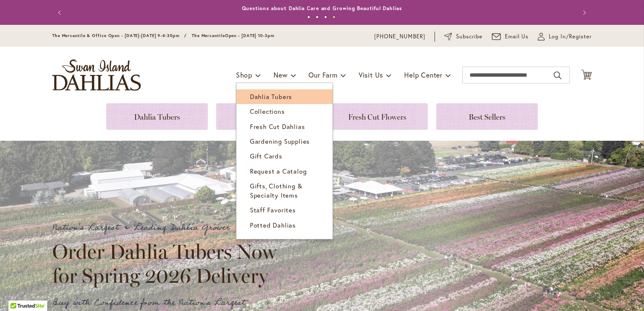 This screenshot has height=311, width=644. Describe the element at coordinates (510, 37) in the screenshot. I see `a: Email Us` at that location.